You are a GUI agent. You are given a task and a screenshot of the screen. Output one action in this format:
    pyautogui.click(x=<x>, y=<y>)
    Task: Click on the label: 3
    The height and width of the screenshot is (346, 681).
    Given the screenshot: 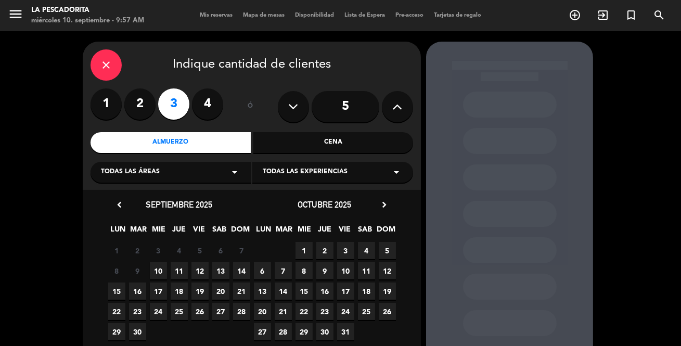 What is the action you would take?
    pyautogui.click(x=174, y=104)
    